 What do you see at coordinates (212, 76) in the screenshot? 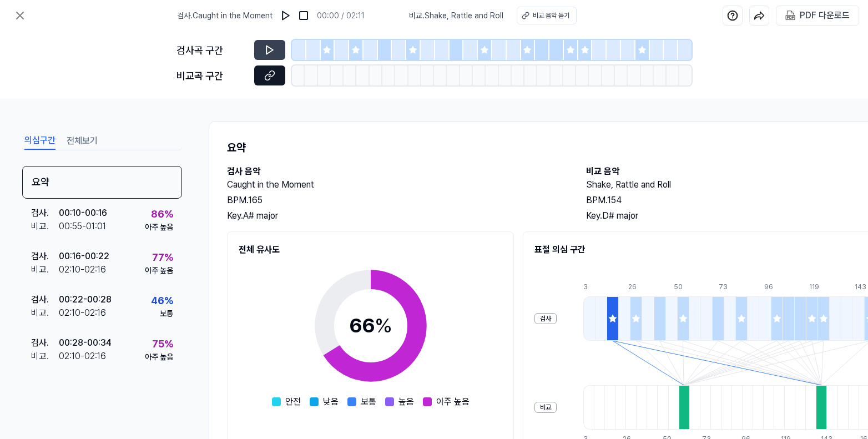
I see `div: 비교곡 구간` at bounding box center [212, 76].